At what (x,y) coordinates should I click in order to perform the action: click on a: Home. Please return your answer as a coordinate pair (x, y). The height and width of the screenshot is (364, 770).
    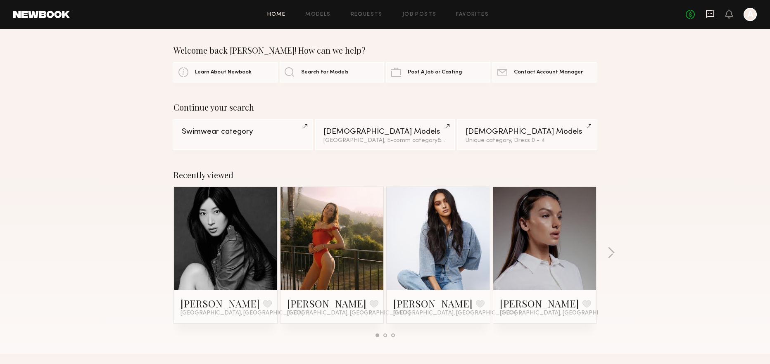
    Looking at the image, I should click on (276, 14).